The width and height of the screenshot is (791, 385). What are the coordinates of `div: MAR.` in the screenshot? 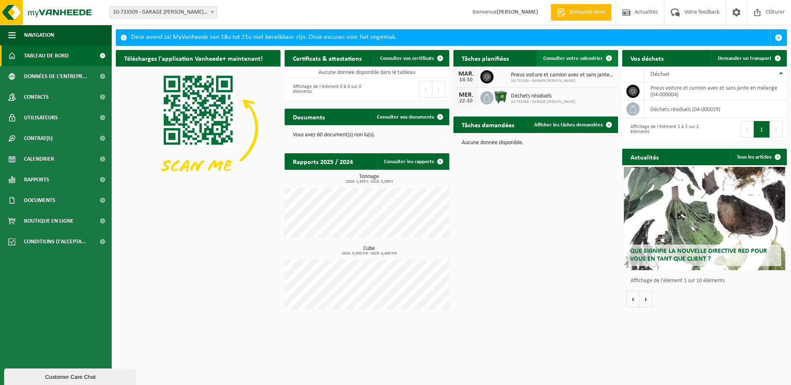 It's located at (466, 74).